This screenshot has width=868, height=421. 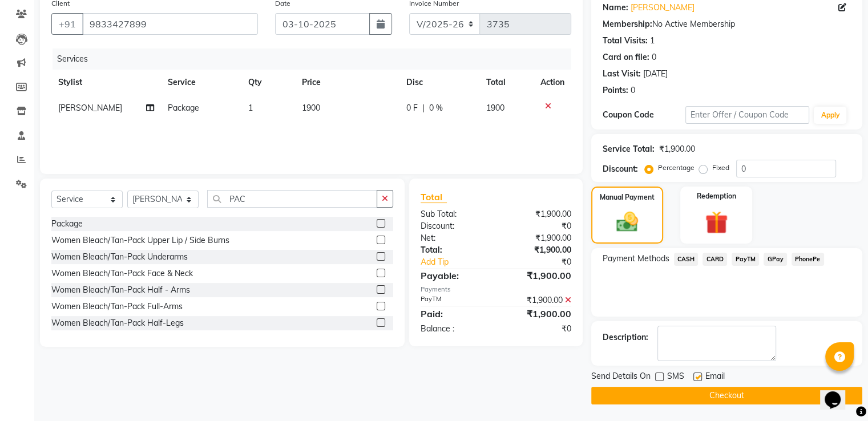 I want to click on th: Disc, so click(x=439, y=82).